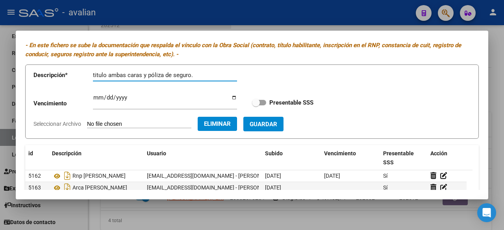 This screenshot has height=230, width=504. What do you see at coordinates (274, 154) in the screenshot?
I see `span: Subido` at bounding box center [274, 154].